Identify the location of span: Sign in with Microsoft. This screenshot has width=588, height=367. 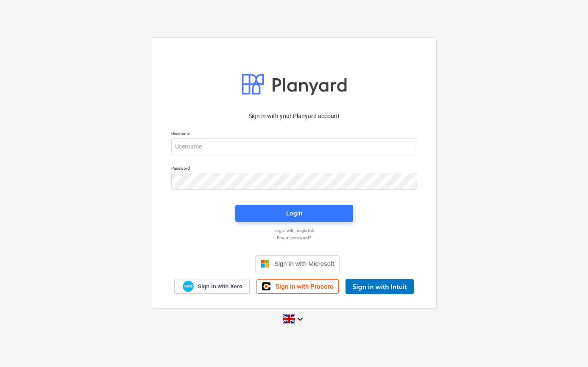
(304, 263).